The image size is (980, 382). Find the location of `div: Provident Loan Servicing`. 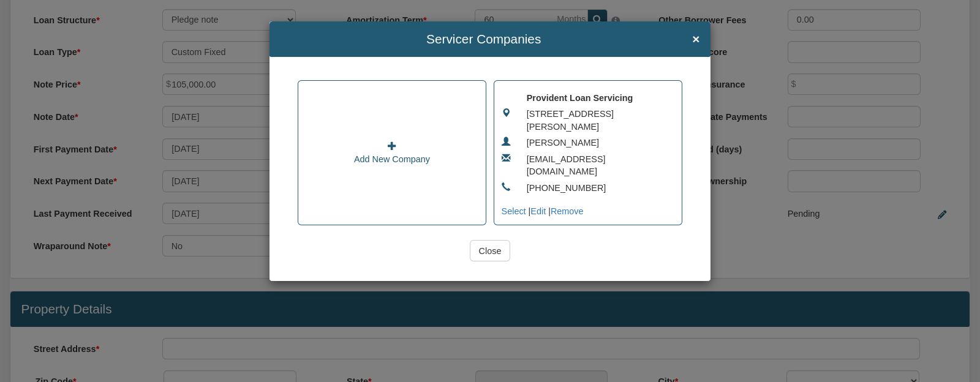

div: Provident Loan Servicing is located at coordinates (595, 98).